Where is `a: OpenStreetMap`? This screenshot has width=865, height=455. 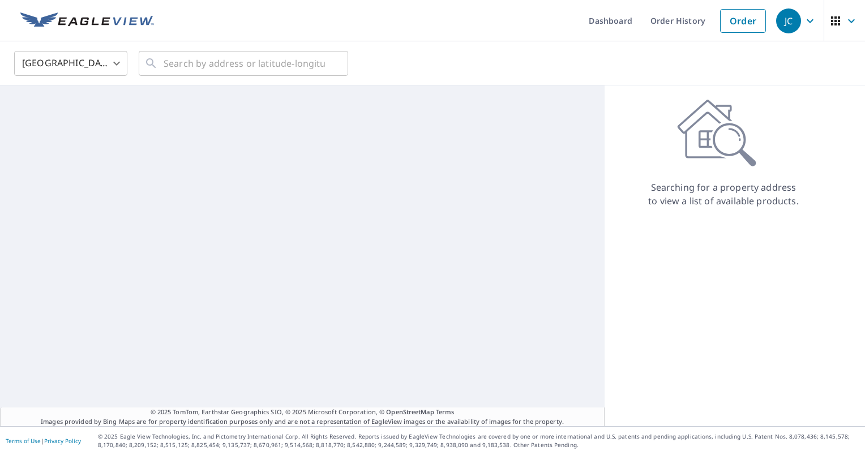 a: OpenStreetMap is located at coordinates (410, 412).